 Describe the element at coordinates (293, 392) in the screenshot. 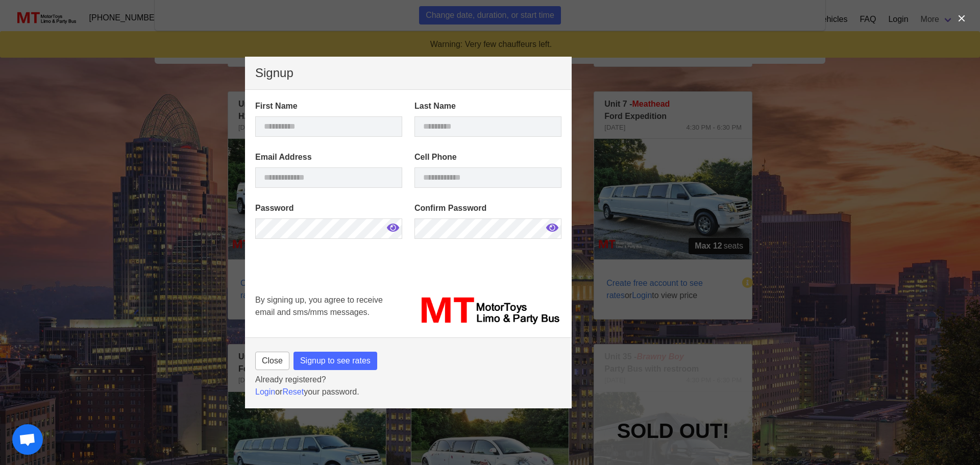

I see `a: Reset` at that location.